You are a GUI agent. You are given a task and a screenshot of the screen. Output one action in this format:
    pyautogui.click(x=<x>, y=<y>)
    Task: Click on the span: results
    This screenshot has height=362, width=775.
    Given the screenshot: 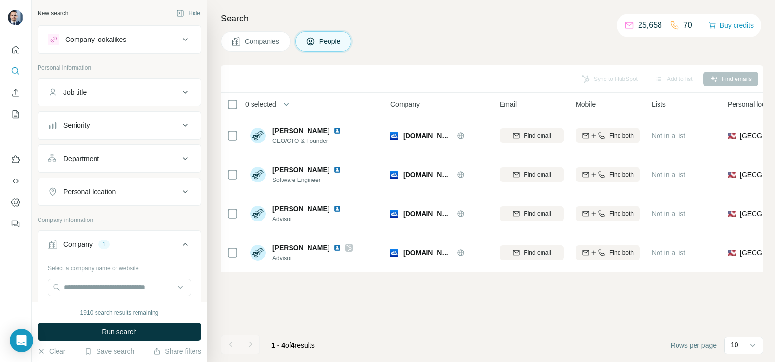 What is the action you would take?
    pyautogui.click(x=293, y=345)
    